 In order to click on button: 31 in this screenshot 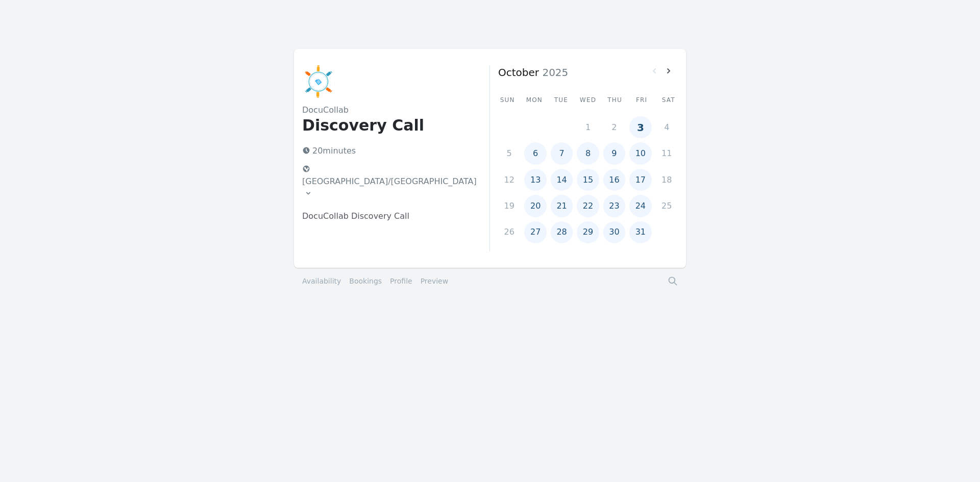, I will do `click(640, 232)`.